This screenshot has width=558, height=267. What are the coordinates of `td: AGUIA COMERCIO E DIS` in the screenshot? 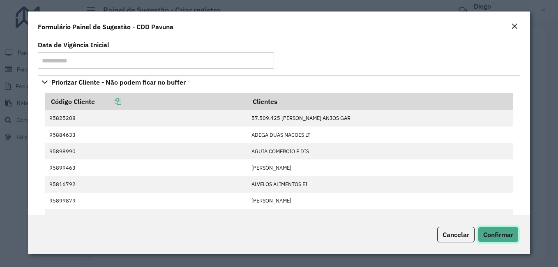 It's located at (380, 151).